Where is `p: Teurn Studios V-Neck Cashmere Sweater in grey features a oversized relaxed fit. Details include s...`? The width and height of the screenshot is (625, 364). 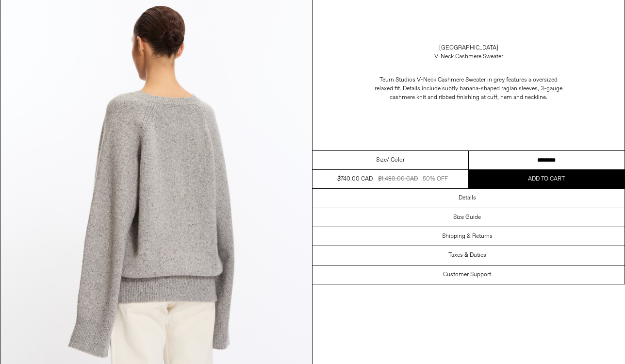
p: Teurn Studios V-Neck Cashmere Sweater in grey features a oversized relaxed fit. Details include s... is located at coordinates (468, 89).